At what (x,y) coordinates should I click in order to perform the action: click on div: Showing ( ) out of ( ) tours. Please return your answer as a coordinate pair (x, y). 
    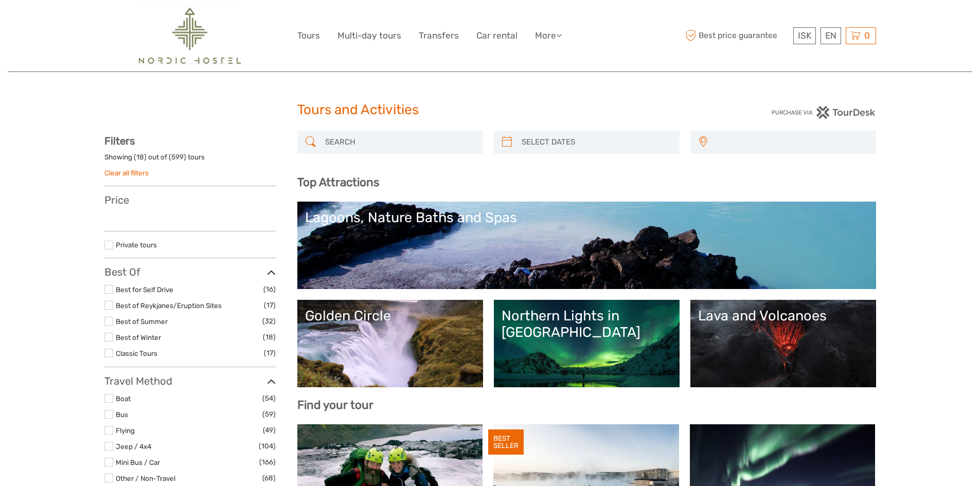
    Looking at the image, I should click on (190, 159).